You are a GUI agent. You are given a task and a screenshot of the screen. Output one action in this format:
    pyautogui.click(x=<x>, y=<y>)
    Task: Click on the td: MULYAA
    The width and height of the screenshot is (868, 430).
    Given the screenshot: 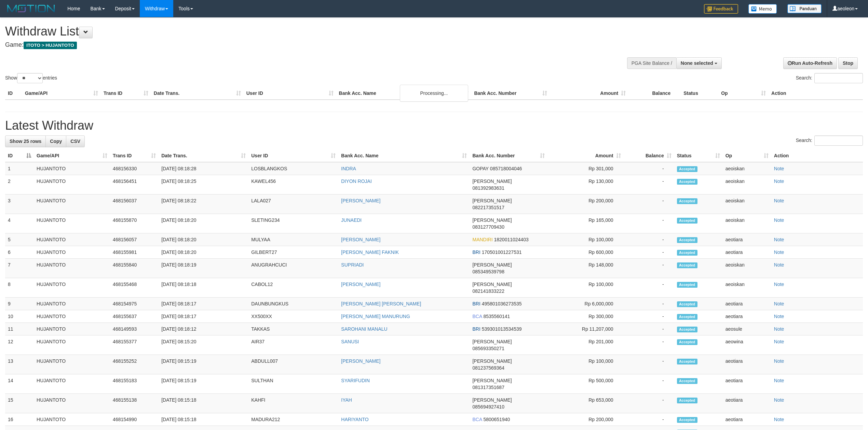 What is the action you would take?
    pyautogui.click(x=293, y=240)
    